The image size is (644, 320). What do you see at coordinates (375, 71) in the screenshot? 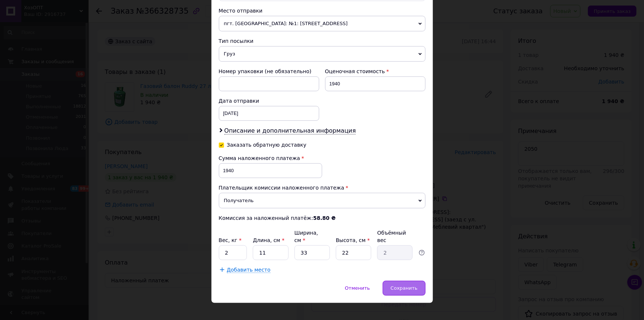
I see `div: Оценочная стоимость` at bounding box center [375, 71].